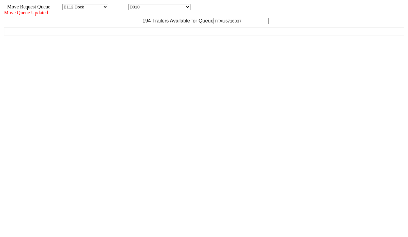 This screenshot has height=237, width=408. What do you see at coordinates (145, 21) in the screenshot?
I see `span: 194` at bounding box center [145, 21].